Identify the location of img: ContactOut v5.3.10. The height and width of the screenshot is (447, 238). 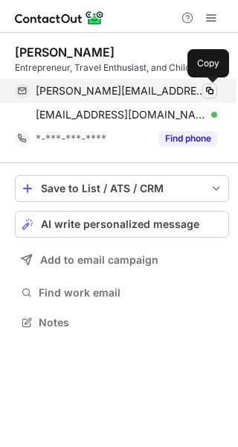
(60, 18).